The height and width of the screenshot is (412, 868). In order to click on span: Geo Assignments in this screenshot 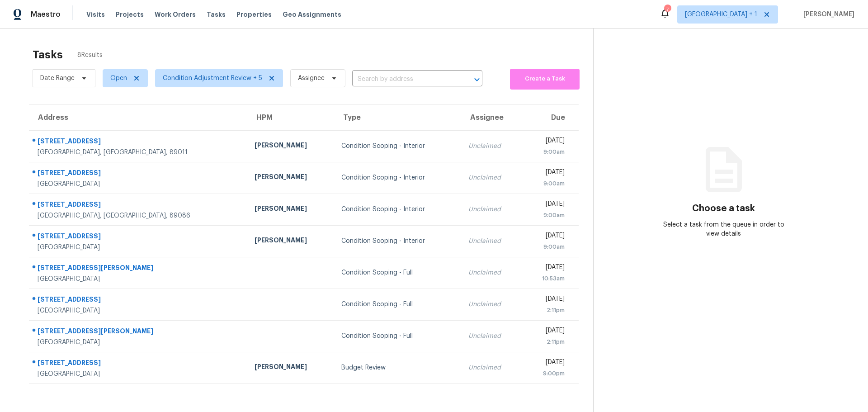, I will do `click(312, 14)`.